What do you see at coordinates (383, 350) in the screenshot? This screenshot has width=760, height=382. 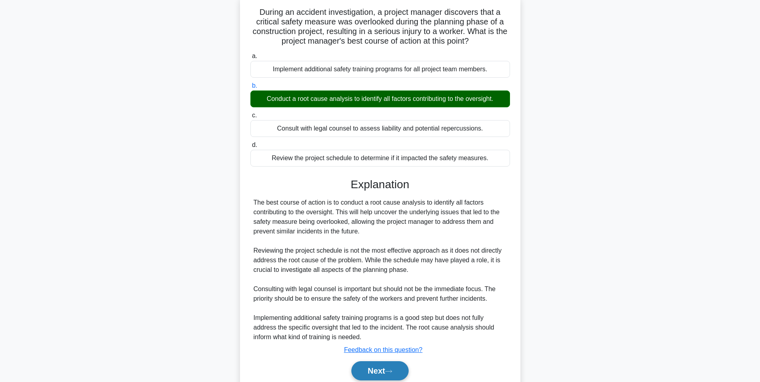 I see `u: Feedback on this question?` at bounding box center [383, 350].